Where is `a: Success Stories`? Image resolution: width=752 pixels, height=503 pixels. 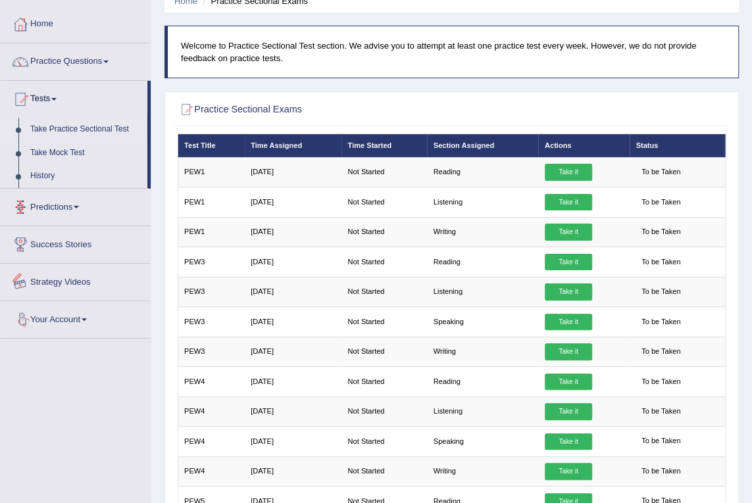
a: Success Stories is located at coordinates (76, 243).